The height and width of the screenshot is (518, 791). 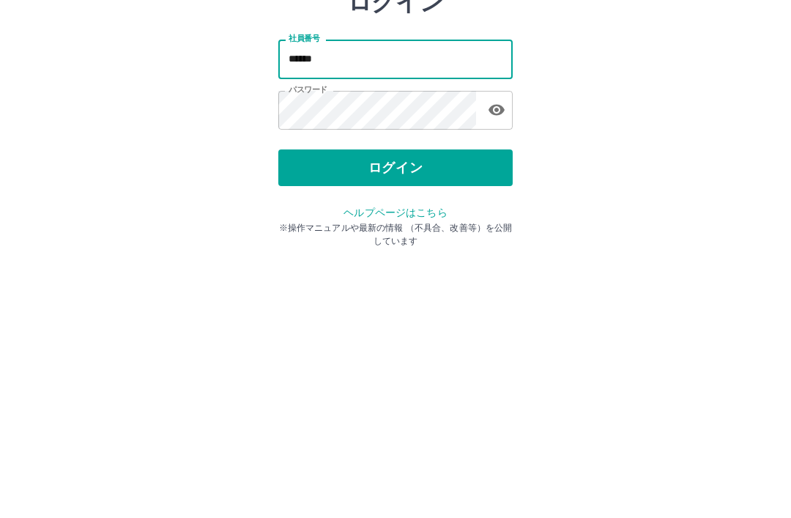 I want to click on button: ログイン, so click(x=396, y=272).